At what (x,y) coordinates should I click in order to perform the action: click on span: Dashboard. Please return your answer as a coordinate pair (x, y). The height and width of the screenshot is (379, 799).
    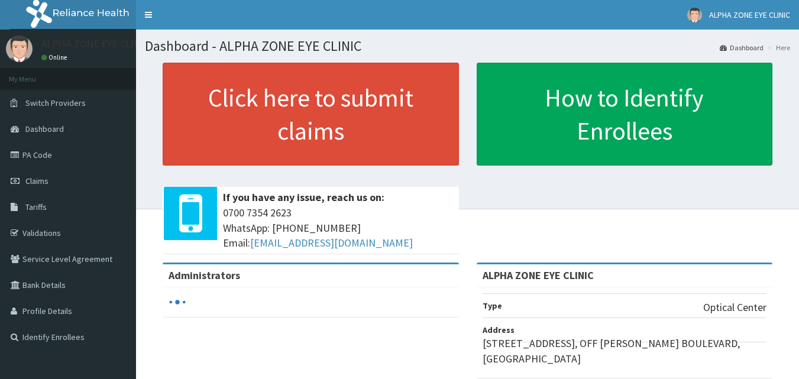
    Looking at the image, I should click on (44, 129).